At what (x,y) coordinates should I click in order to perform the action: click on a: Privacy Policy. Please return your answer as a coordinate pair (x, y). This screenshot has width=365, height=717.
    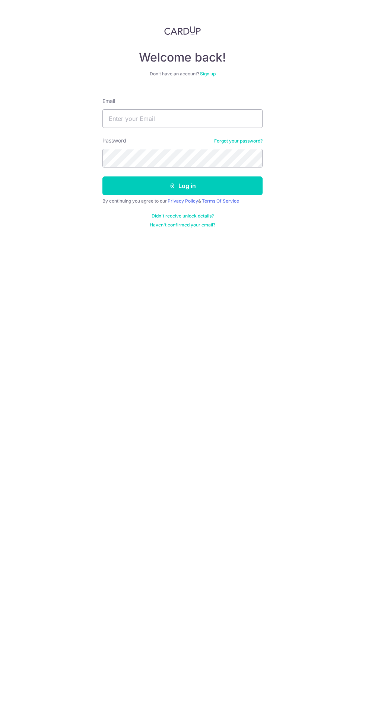
    Looking at the image, I should click on (183, 201).